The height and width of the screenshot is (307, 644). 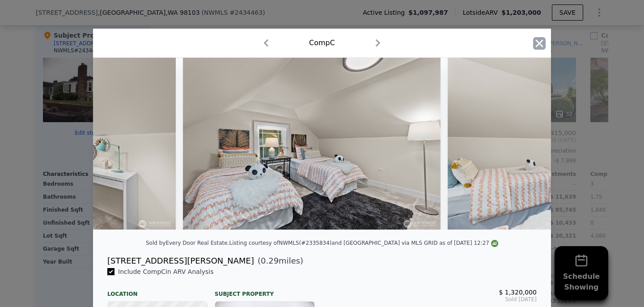 What do you see at coordinates (157, 290) in the screenshot?
I see `div: Location` at bounding box center [157, 290].